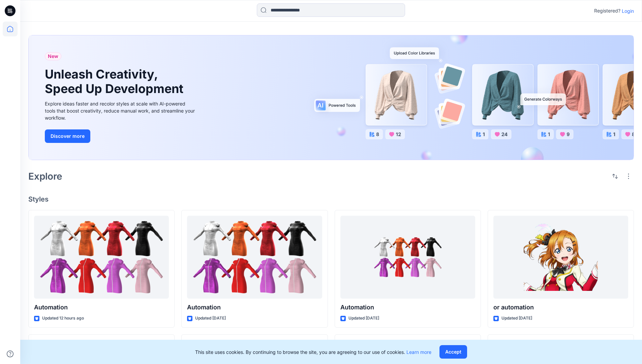 Image resolution: width=642 pixels, height=364 pixels. What do you see at coordinates (561, 257) in the screenshot?
I see `a: or automation` at bounding box center [561, 257].